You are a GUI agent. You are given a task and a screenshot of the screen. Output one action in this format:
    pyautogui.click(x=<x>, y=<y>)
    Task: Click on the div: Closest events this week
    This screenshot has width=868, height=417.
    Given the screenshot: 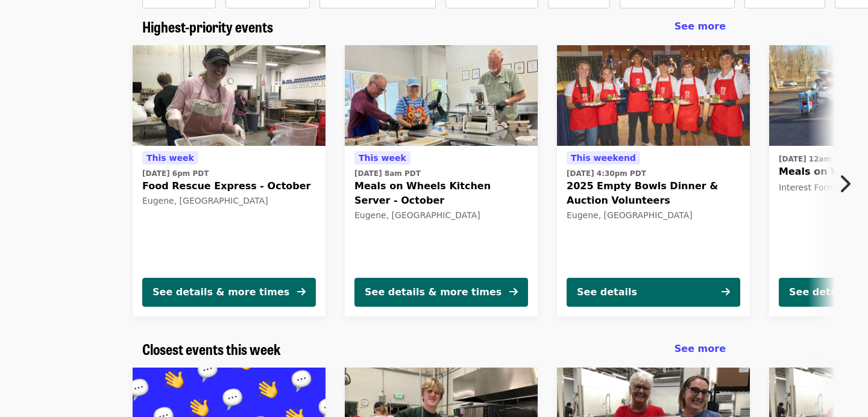 What is the action you would take?
    pyautogui.click(x=434, y=349)
    